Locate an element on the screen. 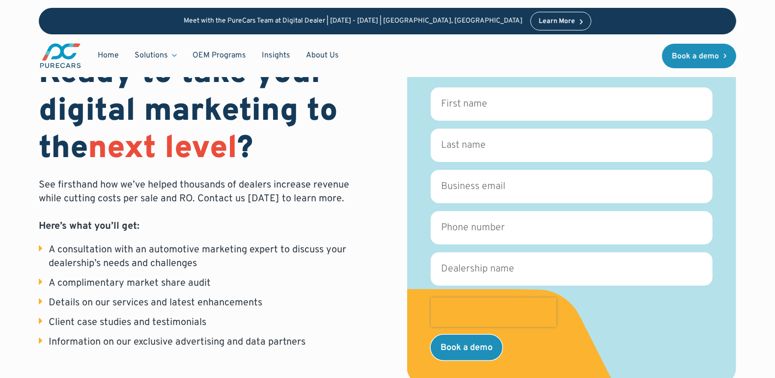  div: A complimentary market share audit is located at coordinates (130, 283).